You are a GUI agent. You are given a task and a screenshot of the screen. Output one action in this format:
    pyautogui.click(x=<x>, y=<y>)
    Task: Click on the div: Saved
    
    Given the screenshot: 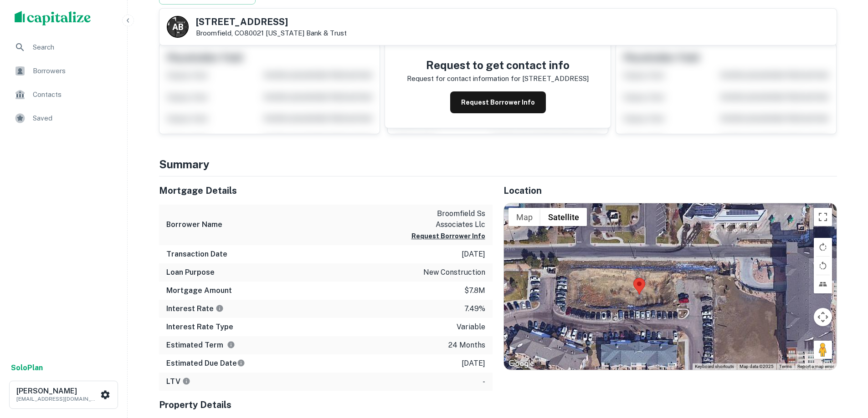 What is the action you would take?
    pyautogui.click(x=63, y=118)
    